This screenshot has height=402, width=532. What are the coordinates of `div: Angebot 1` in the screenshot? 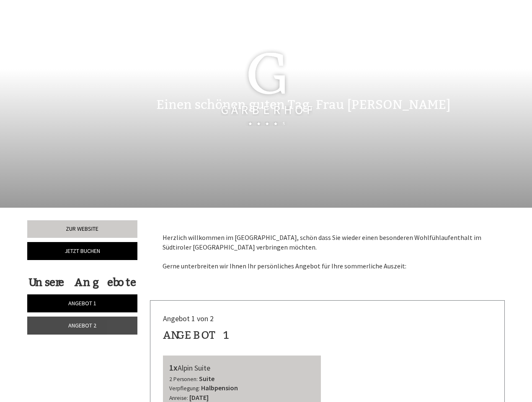 It's located at (196, 335).